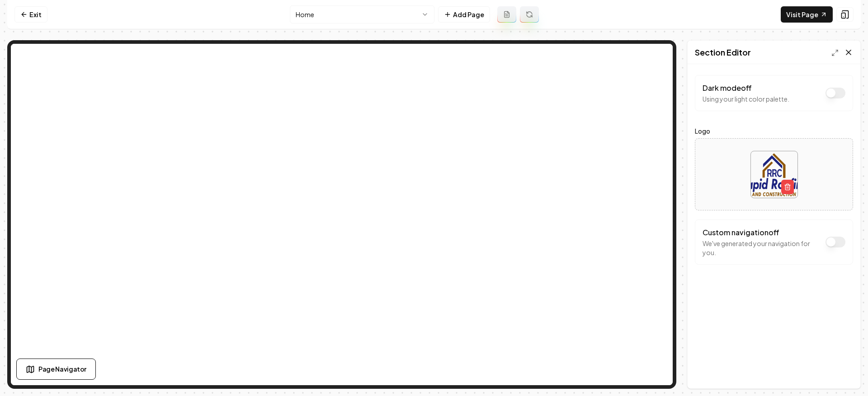 The width and height of the screenshot is (868, 396). What do you see at coordinates (807, 15) in the screenshot?
I see `a: Visit Page` at bounding box center [807, 15].